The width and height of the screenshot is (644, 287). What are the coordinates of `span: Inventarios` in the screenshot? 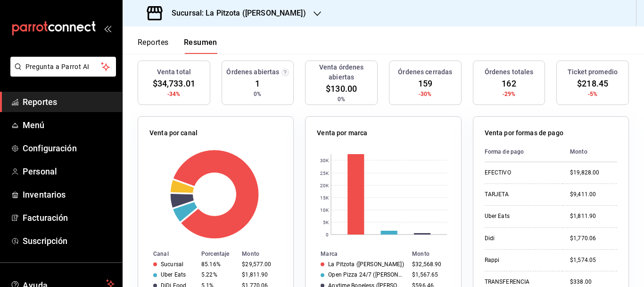 It's located at (69, 194).